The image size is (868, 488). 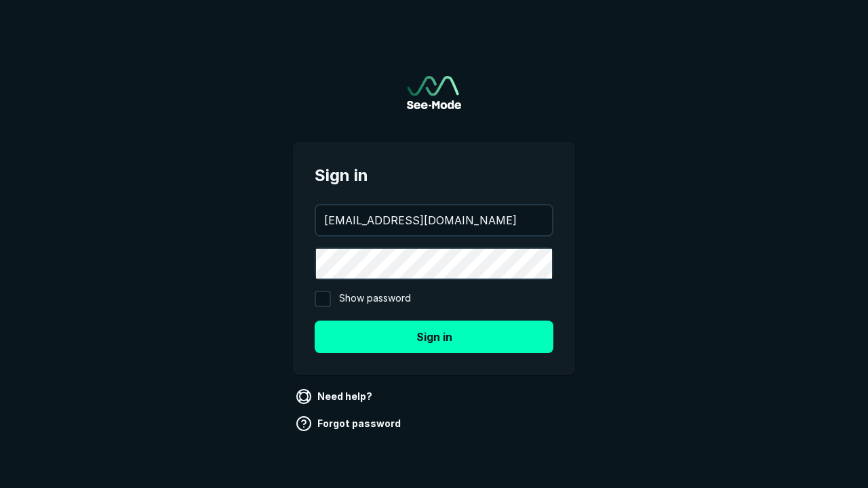 I want to click on span: Show password, so click(x=375, y=299).